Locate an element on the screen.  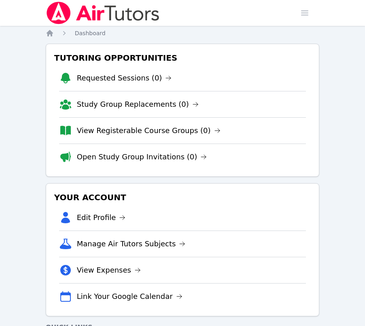
a: Requested Sessions (0) is located at coordinates (124, 78).